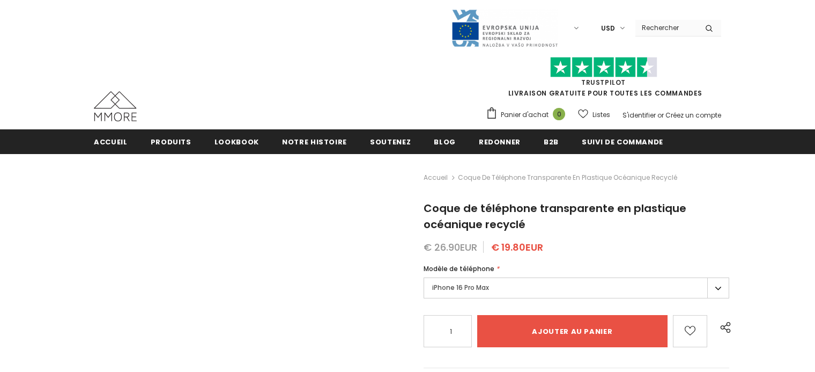  Describe the element at coordinates (500, 142) in the screenshot. I see `span: Redonner` at that location.